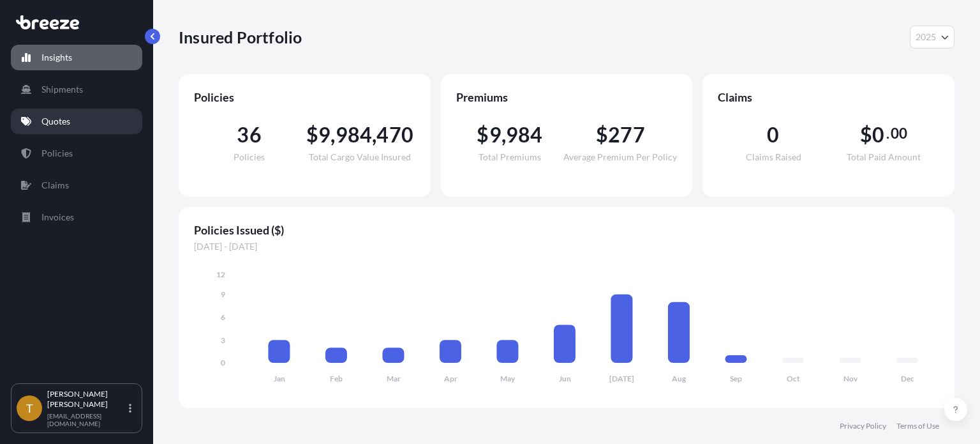  I want to click on tspan: Sep, so click(736, 378).